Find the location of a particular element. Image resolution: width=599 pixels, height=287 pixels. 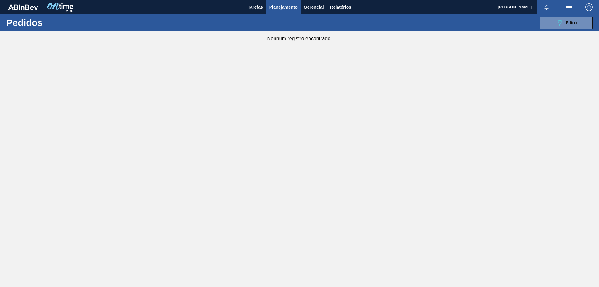

span: Tarefas is located at coordinates (255, 7).